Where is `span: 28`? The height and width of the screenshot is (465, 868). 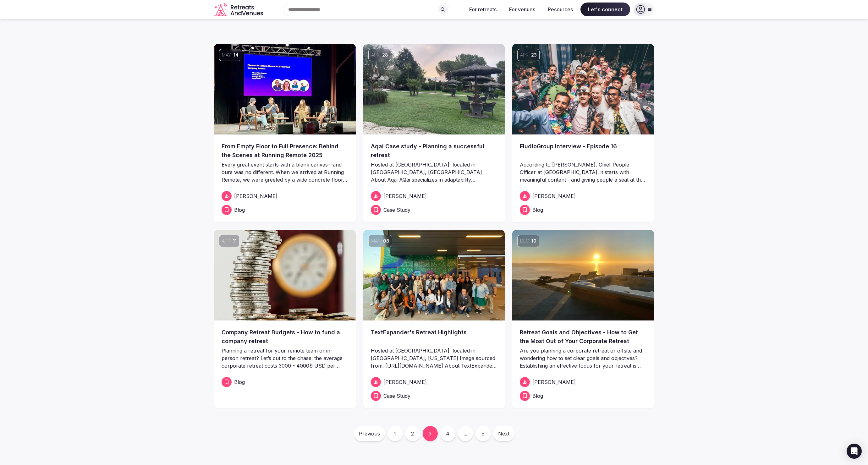 span: 28 is located at coordinates (385, 55).